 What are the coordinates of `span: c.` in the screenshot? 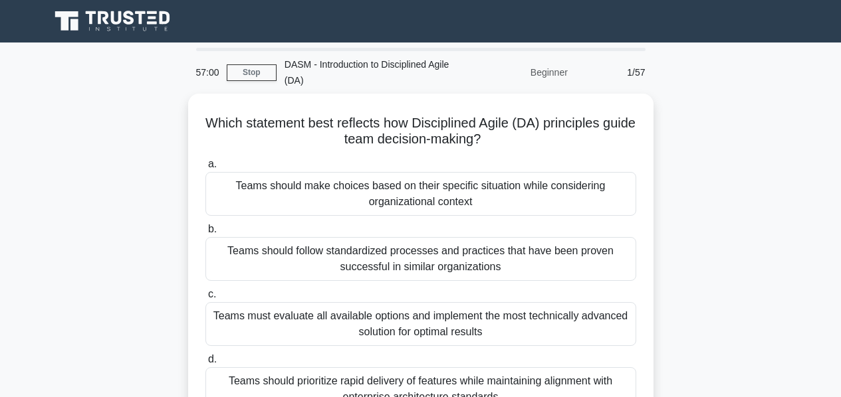 It's located at (212, 294).